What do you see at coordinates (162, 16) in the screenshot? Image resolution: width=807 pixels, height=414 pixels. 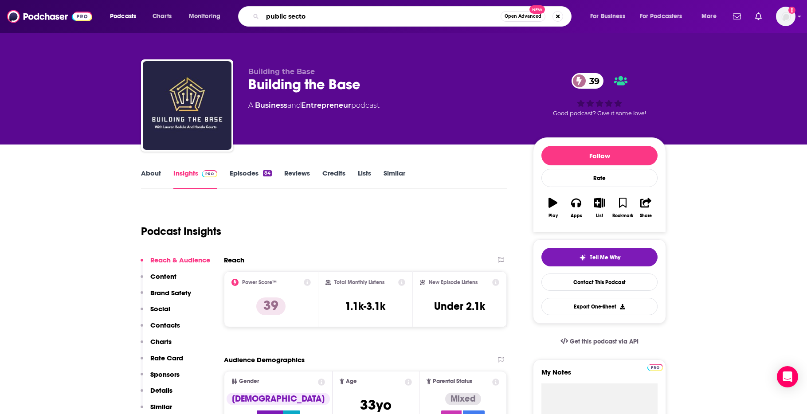 I see `a: Charts` at bounding box center [162, 16].